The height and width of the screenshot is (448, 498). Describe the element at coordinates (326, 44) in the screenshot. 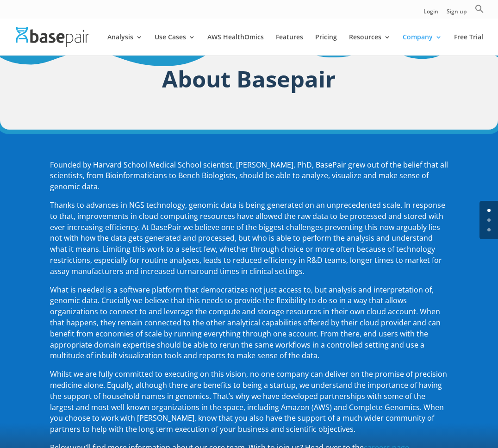

I see `a: Pricing` at that location.